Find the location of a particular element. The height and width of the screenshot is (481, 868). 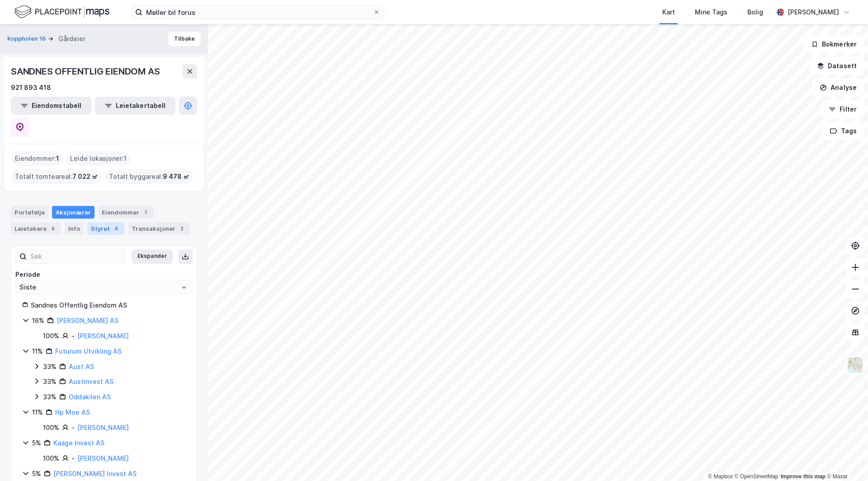

button: Filter is located at coordinates (842, 110).